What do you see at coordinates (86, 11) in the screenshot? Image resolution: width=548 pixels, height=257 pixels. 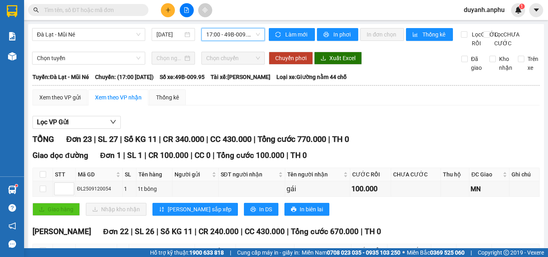 I see `span: Nhận:` at bounding box center [86, 11].